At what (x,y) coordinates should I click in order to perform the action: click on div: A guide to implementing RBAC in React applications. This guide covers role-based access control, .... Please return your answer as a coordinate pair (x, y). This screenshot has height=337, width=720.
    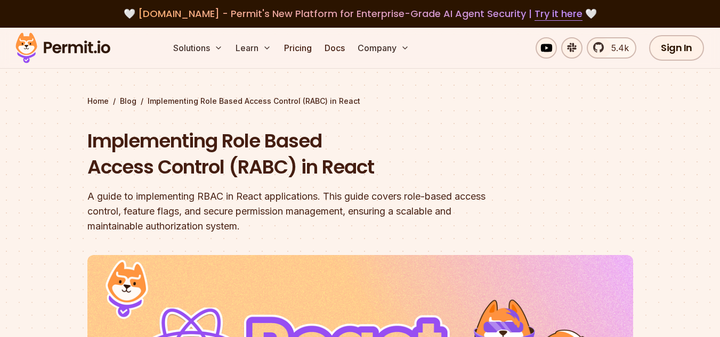
    Looking at the image, I should click on (292, 211).